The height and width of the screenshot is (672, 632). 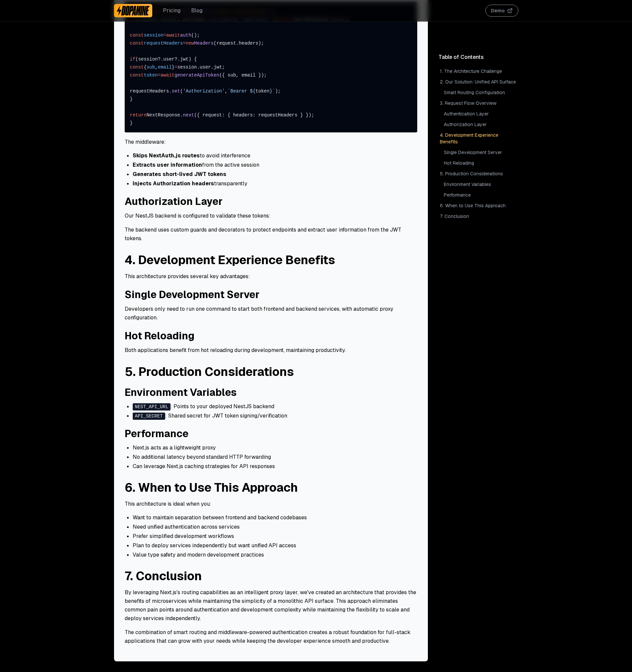 What do you see at coordinates (271, 350) in the screenshot?
I see `p: Both applications benefit from hot reloading during development, maintaining productivity.` at bounding box center [271, 350].